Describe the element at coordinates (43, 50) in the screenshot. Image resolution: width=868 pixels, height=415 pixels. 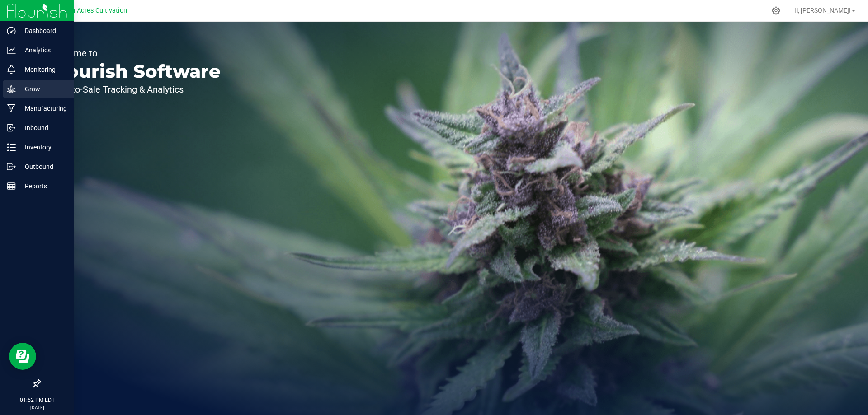
I see `p: Analytics` at that location.